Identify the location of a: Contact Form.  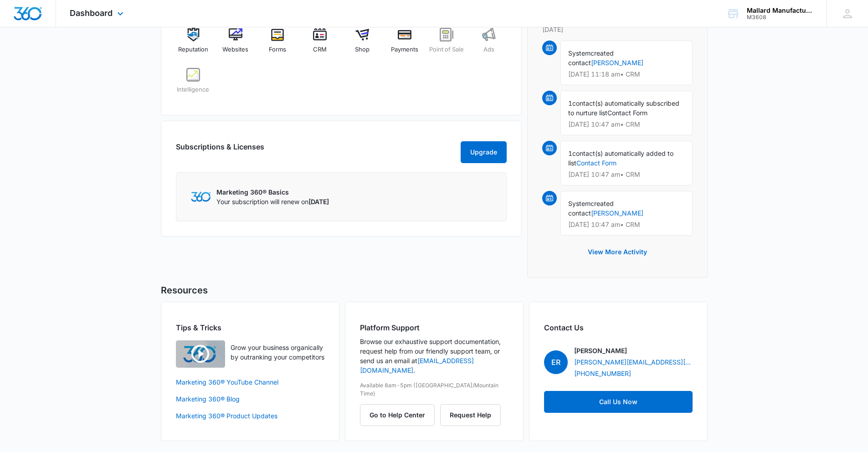
(596, 163).